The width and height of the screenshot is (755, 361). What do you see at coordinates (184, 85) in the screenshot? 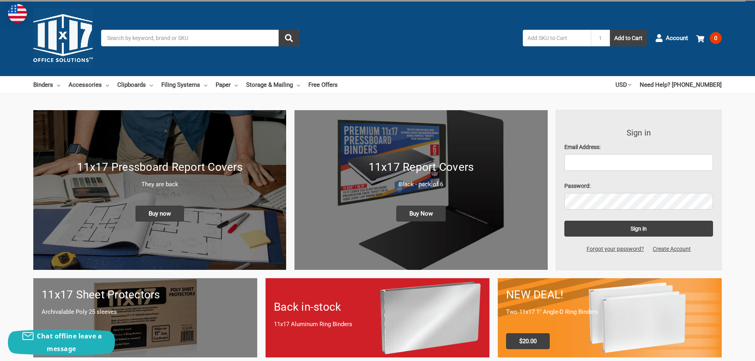
I see `a: Filing Systems` at bounding box center [184, 85].